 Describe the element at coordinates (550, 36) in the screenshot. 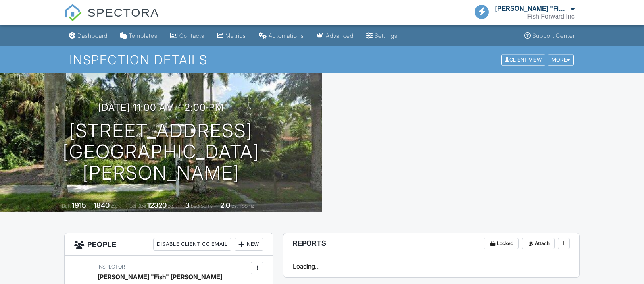

I see `a: Support Center` at that location.